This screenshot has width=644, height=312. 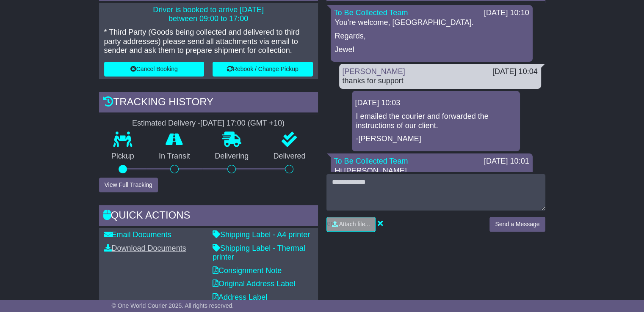 I want to click on a: Shipping Label - Thermal printer, so click(x=259, y=253).